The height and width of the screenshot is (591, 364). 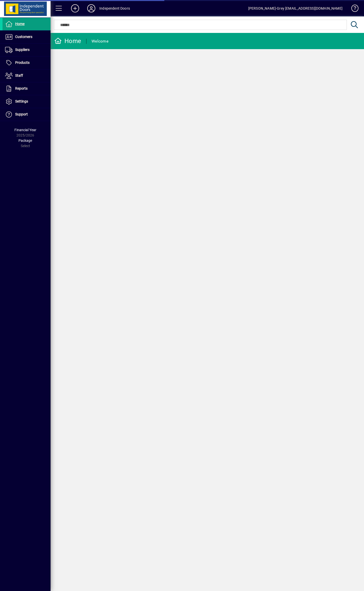 I want to click on a: Support, so click(x=26, y=114).